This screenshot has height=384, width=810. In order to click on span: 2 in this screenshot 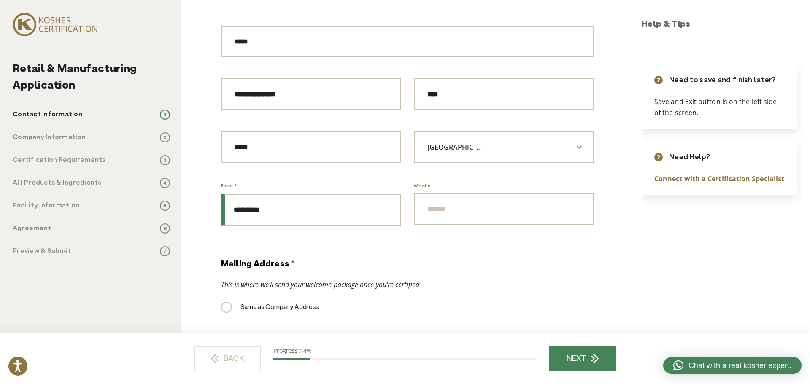, I will do `click(165, 137)`.